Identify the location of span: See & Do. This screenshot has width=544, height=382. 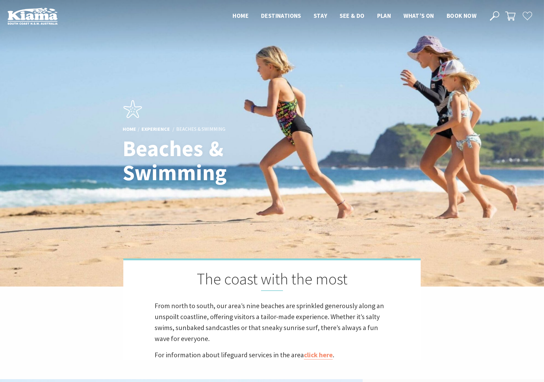
(352, 16).